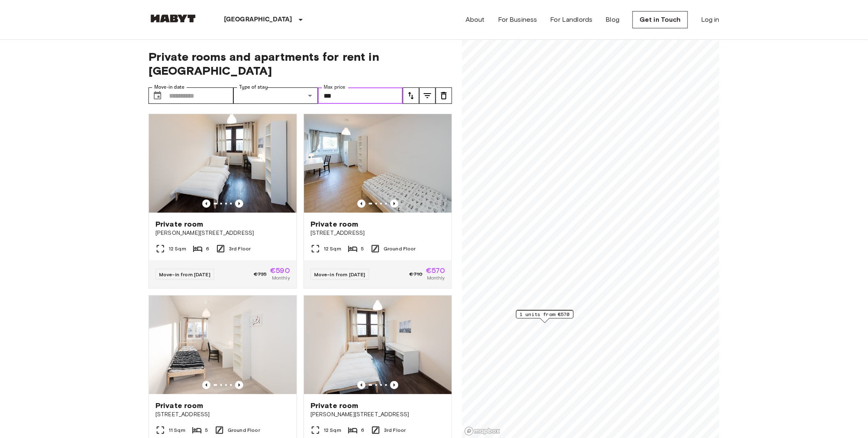 The image size is (868, 438). I want to click on label: Max price, so click(335, 87).